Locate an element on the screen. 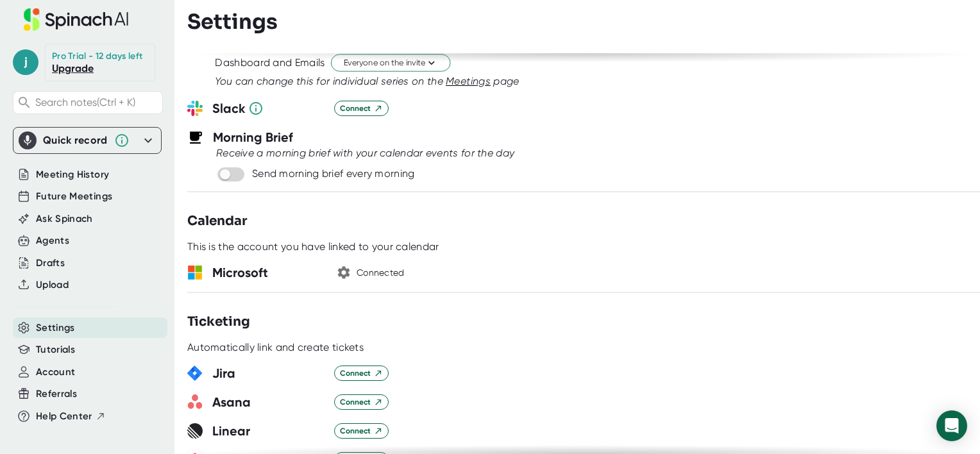  button: Settings is located at coordinates (55, 328).